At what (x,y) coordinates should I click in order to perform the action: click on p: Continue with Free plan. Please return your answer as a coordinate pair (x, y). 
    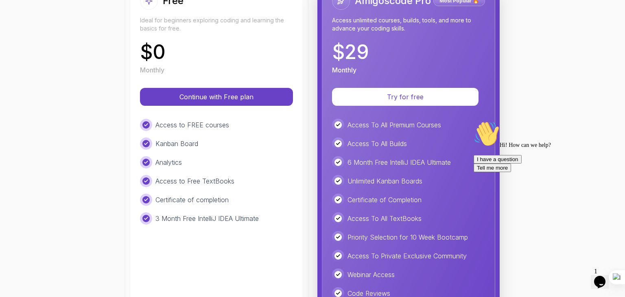
    Looking at the image, I should click on (216, 97).